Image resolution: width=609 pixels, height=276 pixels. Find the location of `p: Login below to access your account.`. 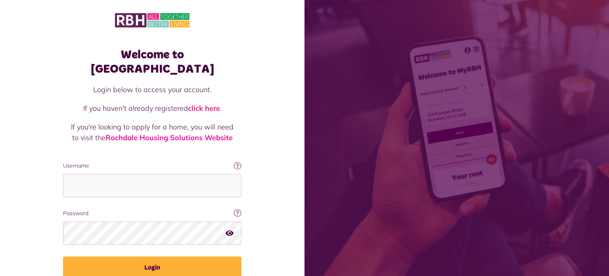

p: Login below to access your account. is located at coordinates (152, 89).